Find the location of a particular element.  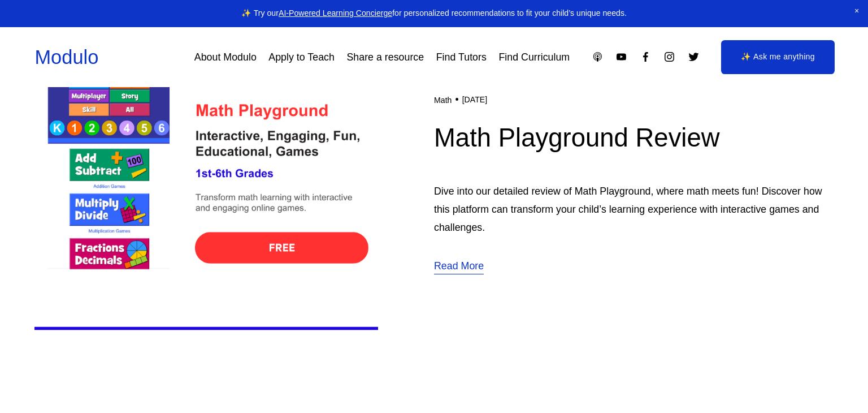

a: YouTube is located at coordinates (621, 57).